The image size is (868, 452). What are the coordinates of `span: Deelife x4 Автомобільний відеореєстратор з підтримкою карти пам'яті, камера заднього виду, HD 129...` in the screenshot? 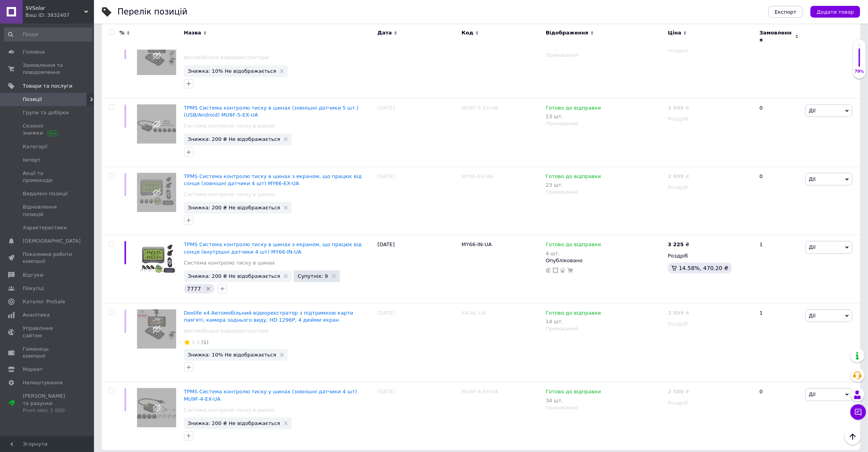 It's located at (269, 316).